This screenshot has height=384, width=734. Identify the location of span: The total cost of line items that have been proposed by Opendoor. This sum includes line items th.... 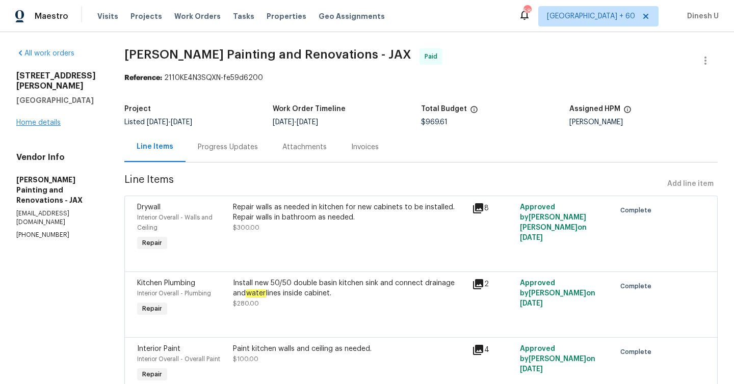
(474, 112).